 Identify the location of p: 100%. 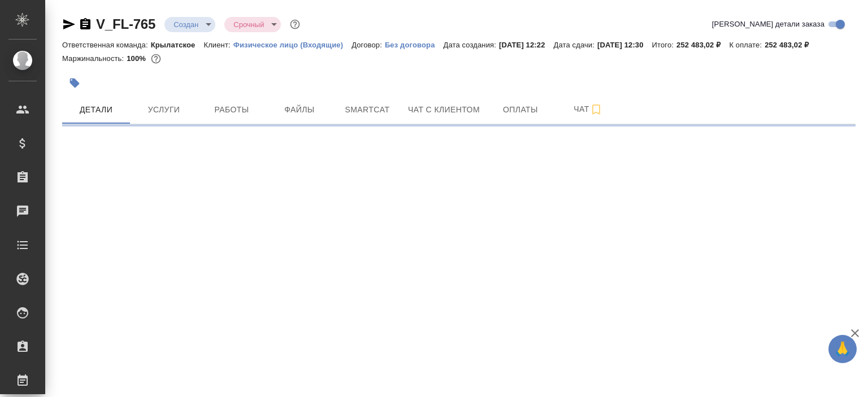
(138, 58).